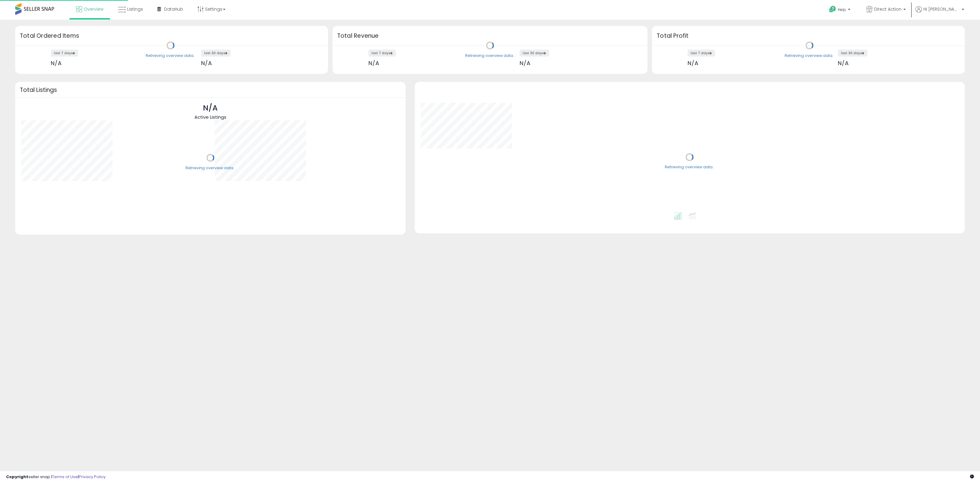  Describe the element at coordinates (833, 9) in the screenshot. I see `i: Get Help` at that location.